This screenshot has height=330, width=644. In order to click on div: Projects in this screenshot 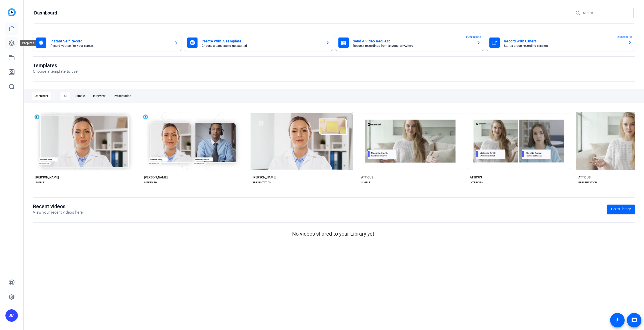, I will do `click(28, 43)`.